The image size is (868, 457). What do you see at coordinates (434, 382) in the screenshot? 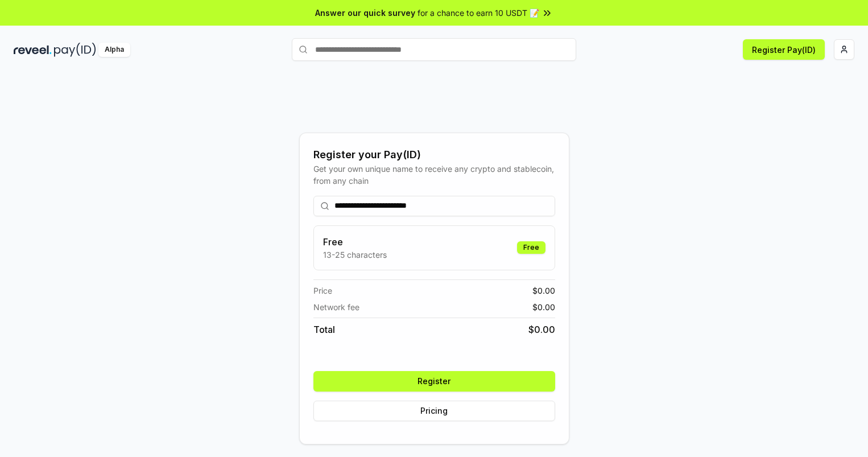
I see `button: Register` at bounding box center [434, 382].